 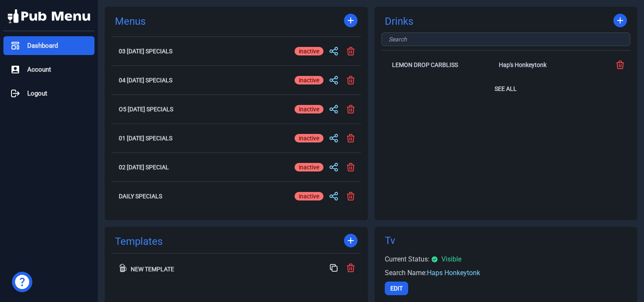 I want to click on div: Search Name:, so click(x=432, y=273).